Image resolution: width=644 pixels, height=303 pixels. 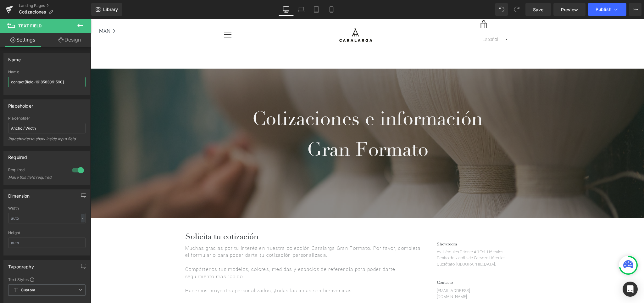 What do you see at coordinates (47, 280) in the screenshot?
I see `div: Text Styles` at bounding box center [47, 280].